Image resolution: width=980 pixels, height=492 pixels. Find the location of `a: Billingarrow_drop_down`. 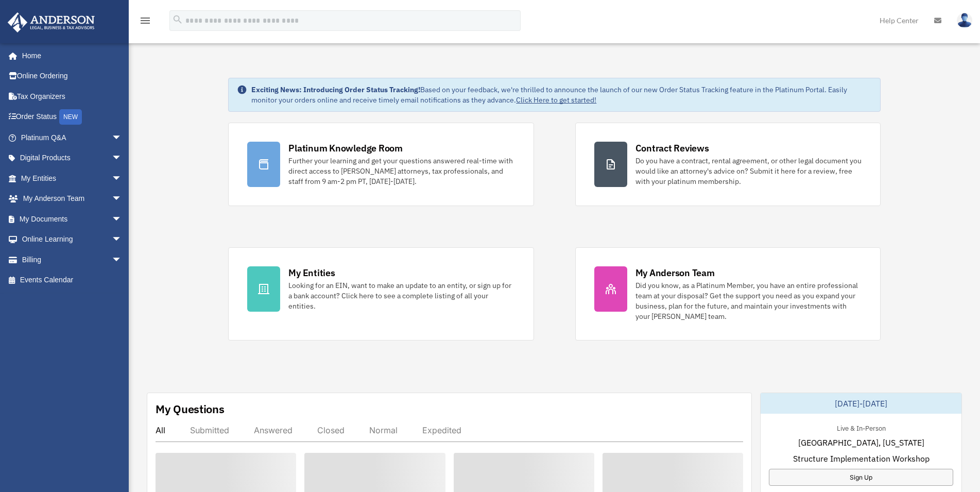

a: Billingarrow_drop_down is located at coordinates (72, 259).